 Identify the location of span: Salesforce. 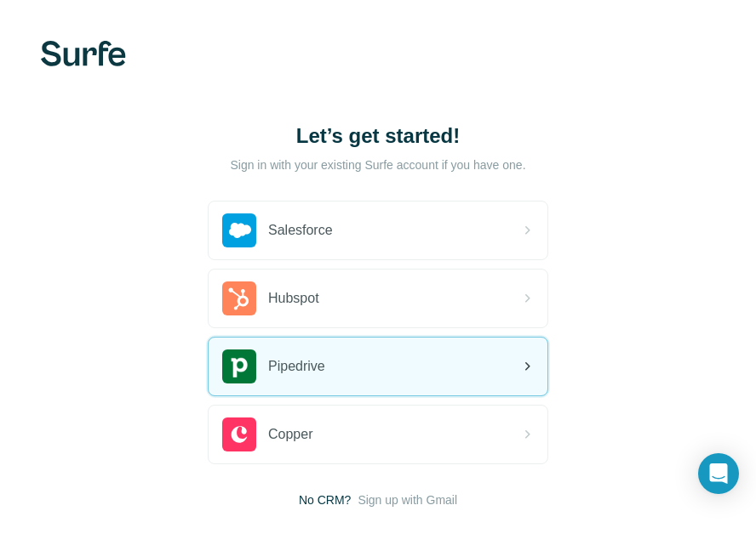
(301, 230).